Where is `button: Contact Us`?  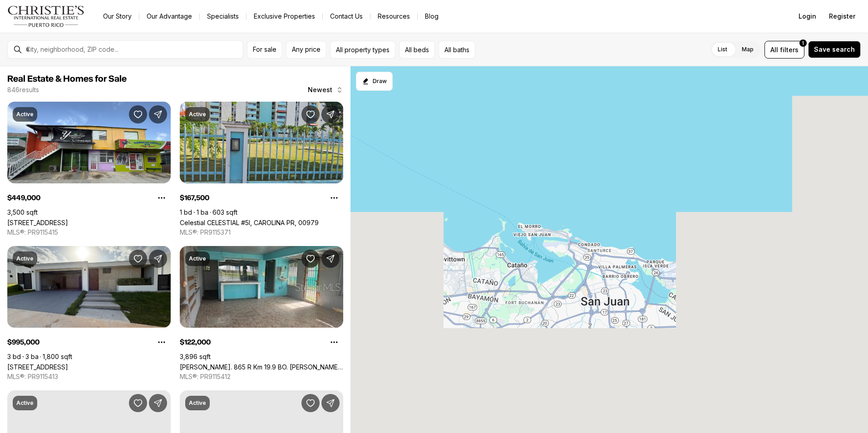
button: Contact Us is located at coordinates (346, 16).